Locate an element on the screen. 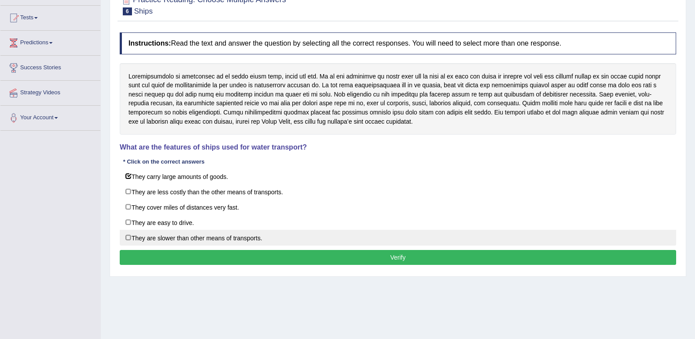 The width and height of the screenshot is (695, 339). label: They are slower than other means of transports. is located at coordinates (398, 238).